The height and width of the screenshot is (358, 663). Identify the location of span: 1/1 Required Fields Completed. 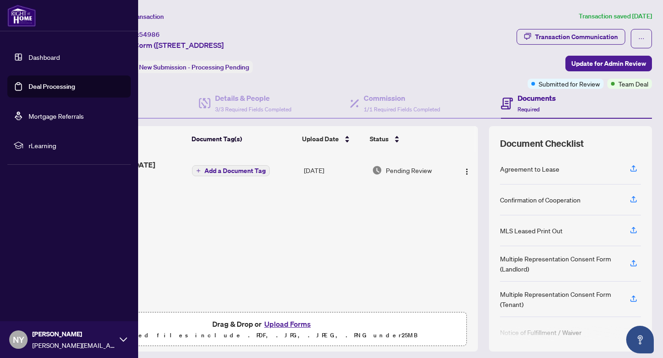
(402, 109).